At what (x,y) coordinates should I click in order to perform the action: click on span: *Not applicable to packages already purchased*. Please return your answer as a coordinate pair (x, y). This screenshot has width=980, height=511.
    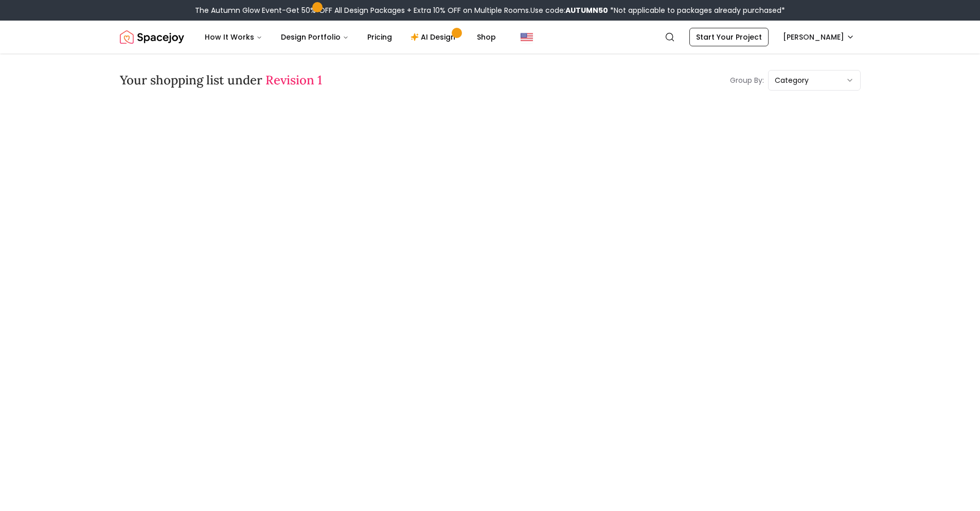
    Looking at the image, I should click on (696, 10).